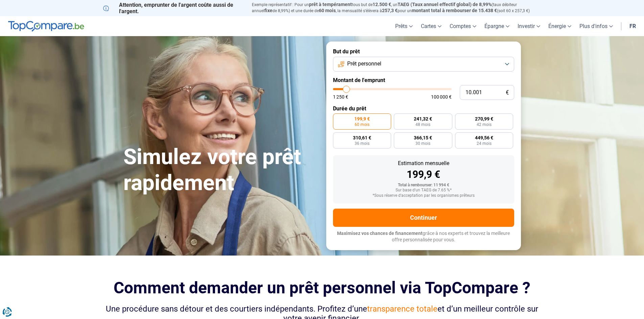  I want to click on span: 24 mois, so click(484, 144).